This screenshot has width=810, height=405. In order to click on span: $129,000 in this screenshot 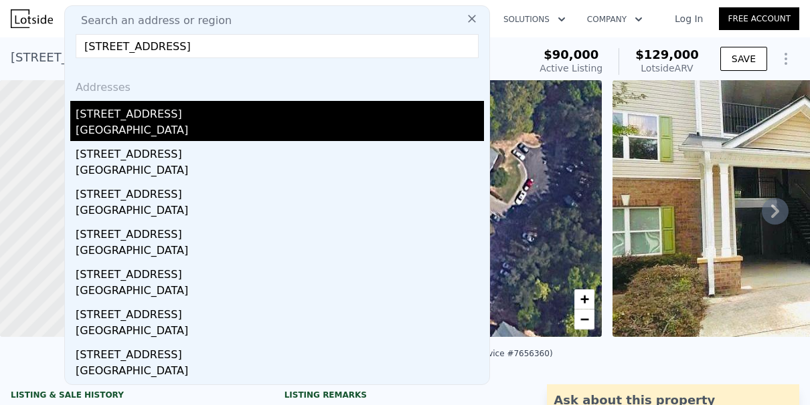, I will do `click(666, 54)`.